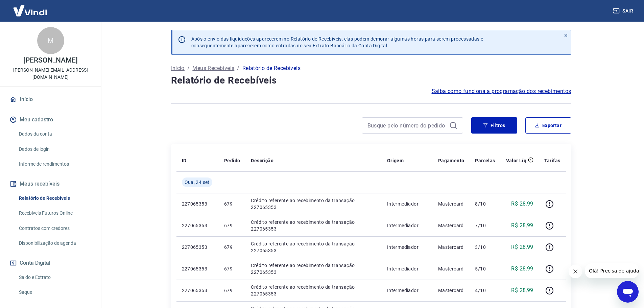  Describe the element at coordinates (501, 91) in the screenshot. I see `a: Saiba como funciona a programação dos recebimentos` at that location.